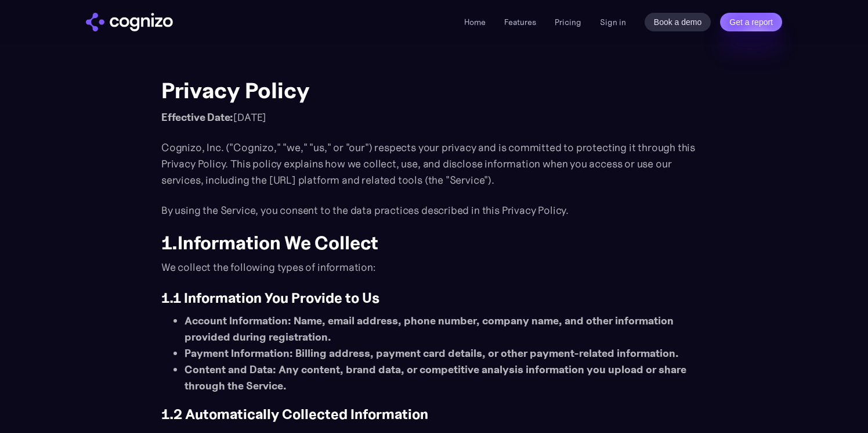  What do you see at coordinates (294, 414) in the screenshot?
I see `strong: 1.2 Automatically Collected Information` at bounding box center [294, 414].